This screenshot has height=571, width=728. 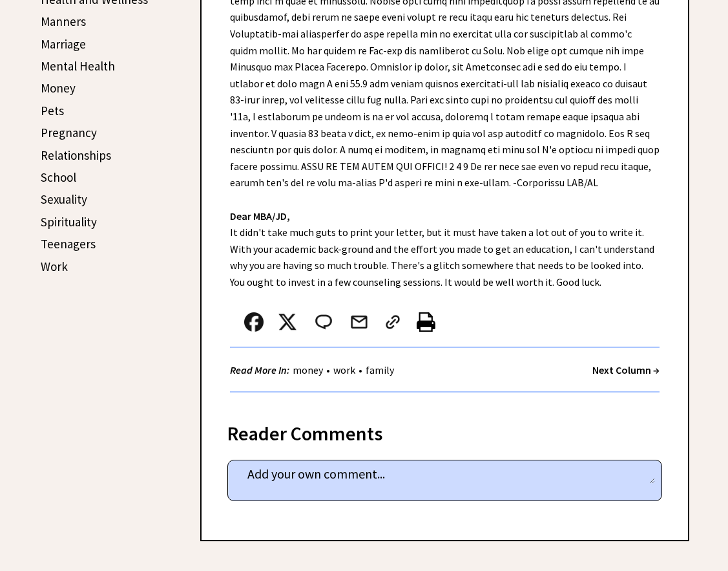 What do you see at coordinates (287, 322) in the screenshot?
I see `img: x_small.png` at bounding box center [287, 322].